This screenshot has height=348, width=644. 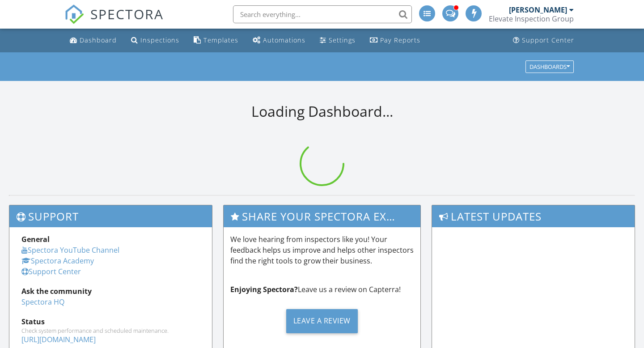 I want to click on div: Pay Reports, so click(x=400, y=40).